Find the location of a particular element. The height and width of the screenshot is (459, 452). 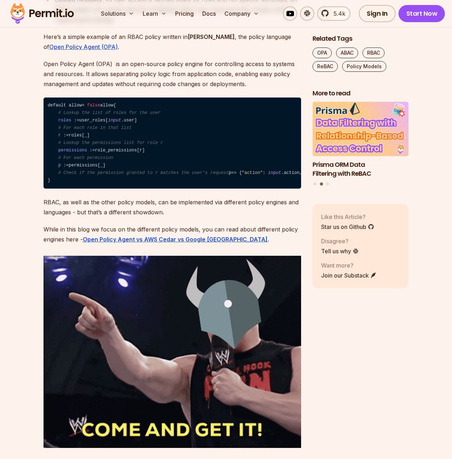

a: Sign In is located at coordinates (377, 14).